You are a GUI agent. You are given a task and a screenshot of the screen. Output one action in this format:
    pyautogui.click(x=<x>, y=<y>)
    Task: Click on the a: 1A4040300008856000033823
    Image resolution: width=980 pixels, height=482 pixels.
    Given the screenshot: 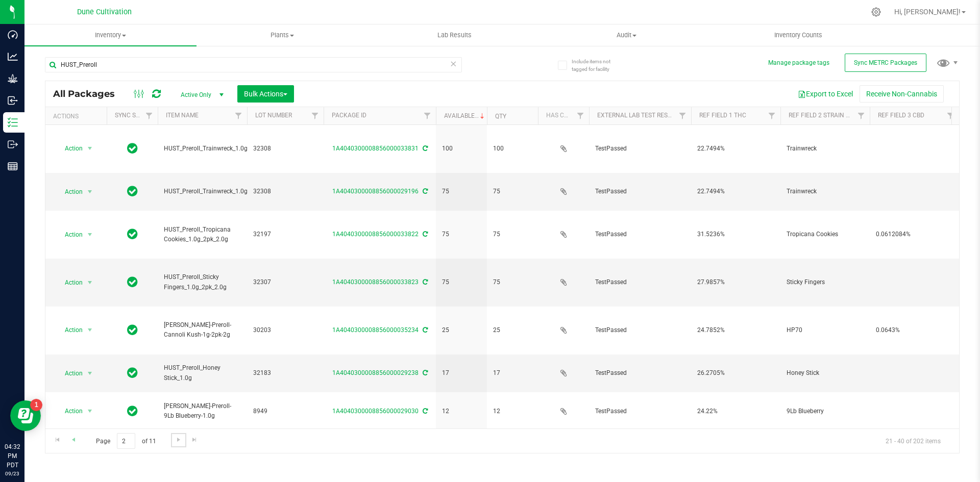 What is the action you would take?
    pyautogui.click(x=375, y=282)
    